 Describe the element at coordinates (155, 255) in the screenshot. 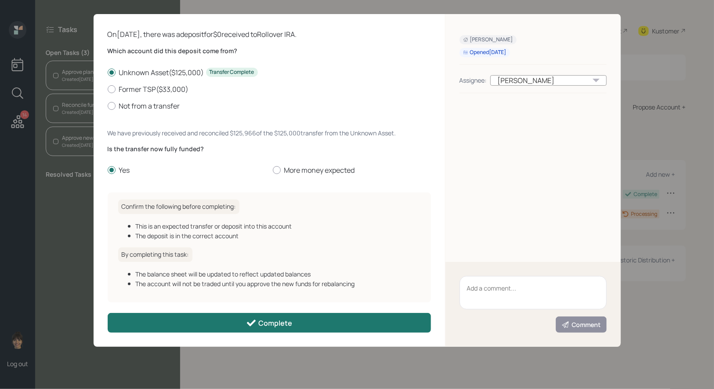

I see `h6: By completing this task:` at that location.